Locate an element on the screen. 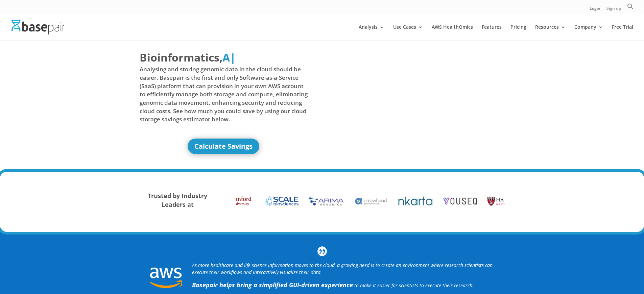 The height and width of the screenshot is (294, 644). a: Calculate Savings is located at coordinates (224, 146).